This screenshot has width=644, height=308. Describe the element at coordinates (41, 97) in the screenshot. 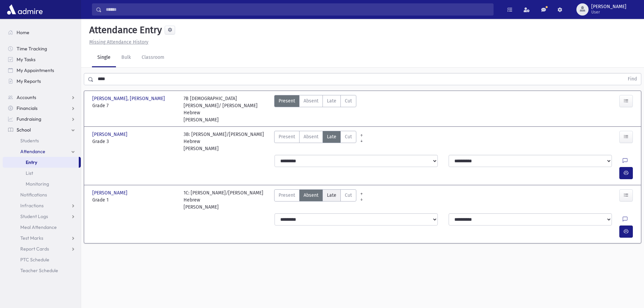

I see `a: Accounts` at that location.